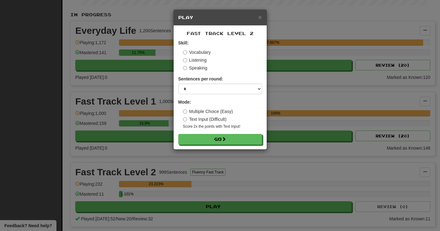 This screenshot has width=440, height=231. Describe the element at coordinates (205, 119) in the screenshot. I see `label: Text Input (Difficult)` at that location.